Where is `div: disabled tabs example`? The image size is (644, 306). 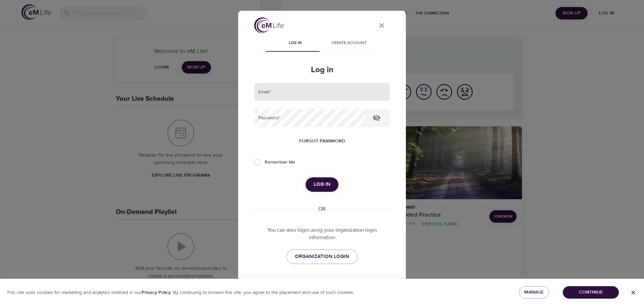
div: disabled tabs example is located at coordinates (322, 44).